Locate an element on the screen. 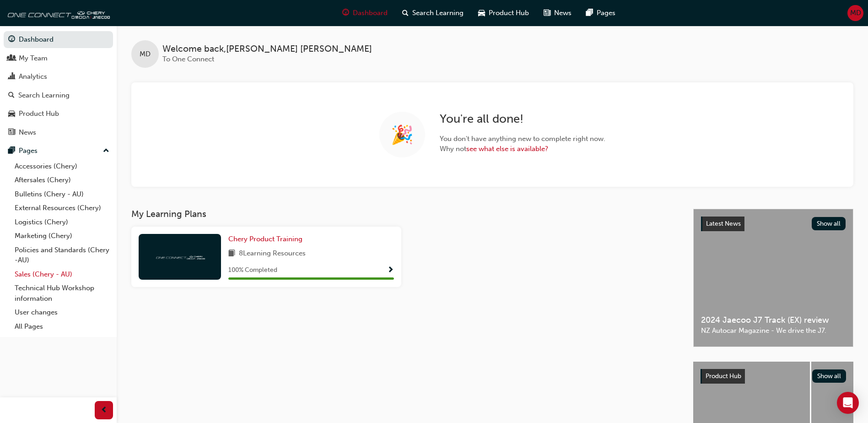 The height and width of the screenshot is (423, 868). span: News is located at coordinates (563, 13).